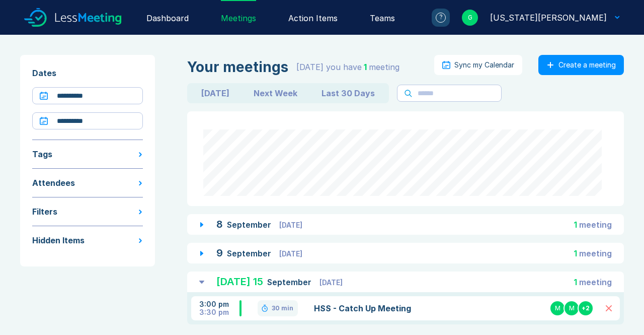 The height and width of the screenshot is (335, 644). What do you see at coordinates (238, 67) in the screenshot?
I see `div: Your meetings` at bounding box center [238, 67].